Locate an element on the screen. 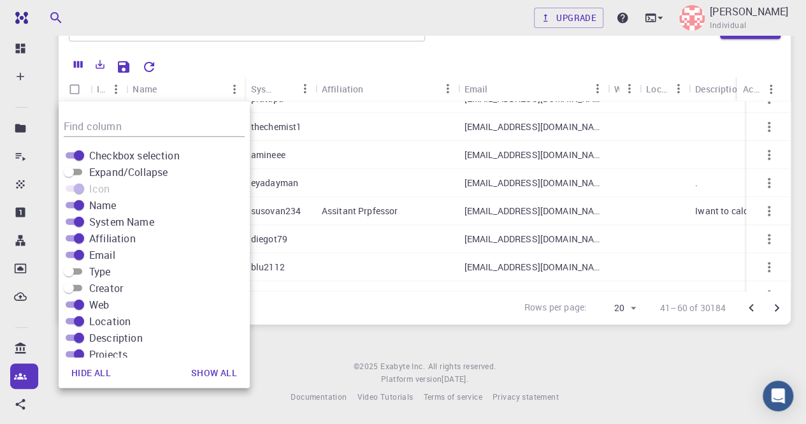  span: Documentation is located at coordinates (319, 397).